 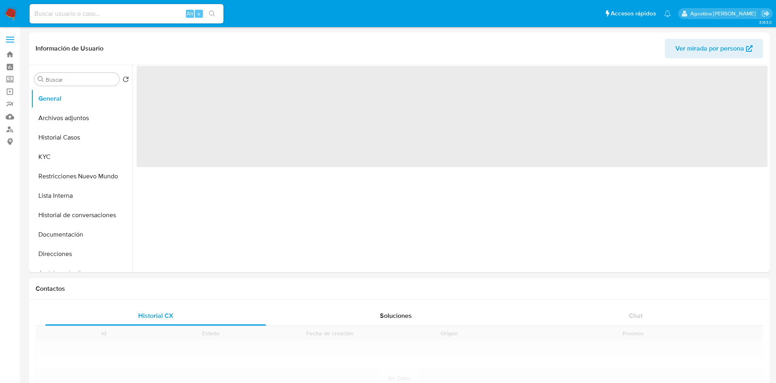 What do you see at coordinates (82, 196) in the screenshot?
I see `button: Lista Interna` at bounding box center [82, 196].